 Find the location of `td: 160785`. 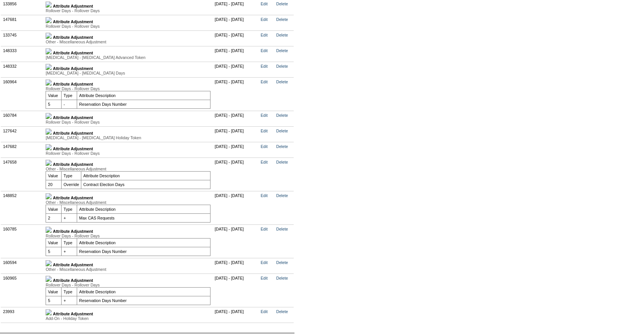

td: 160785 is located at coordinates (23, 241).